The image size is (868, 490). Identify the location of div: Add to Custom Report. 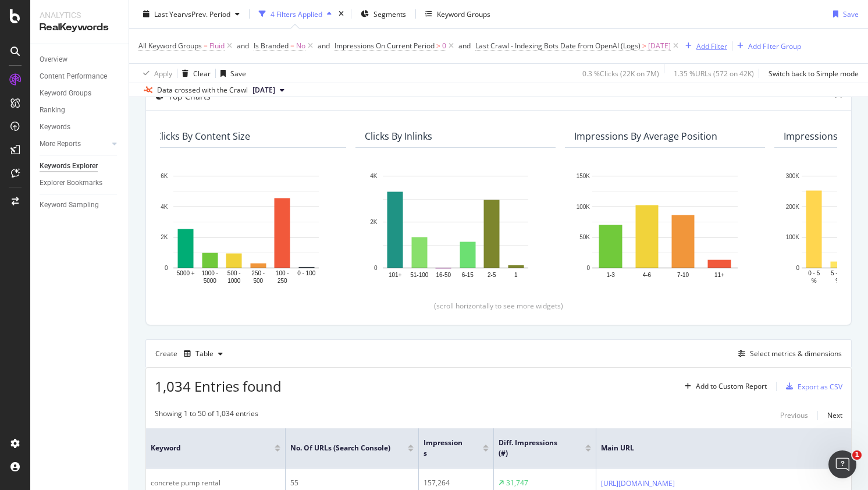
(731, 387).